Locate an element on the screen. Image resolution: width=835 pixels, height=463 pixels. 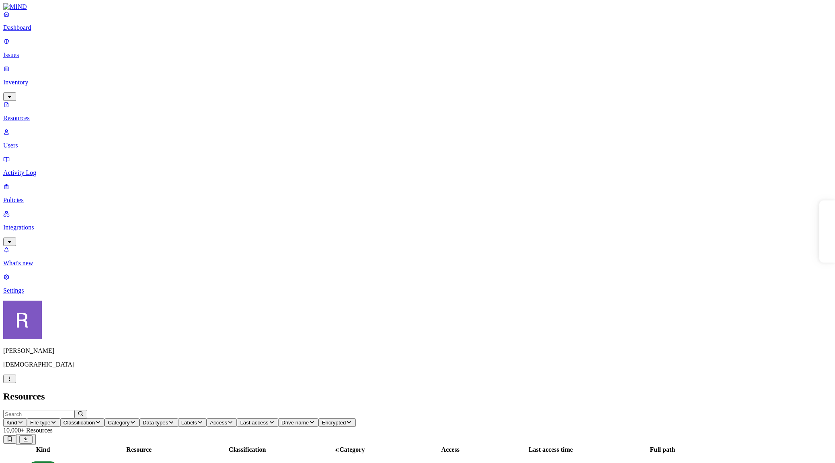
a: MIND is located at coordinates (417, 7).